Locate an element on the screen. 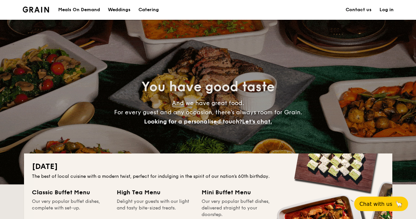  span: Chat with us is located at coordinates (376, 204).